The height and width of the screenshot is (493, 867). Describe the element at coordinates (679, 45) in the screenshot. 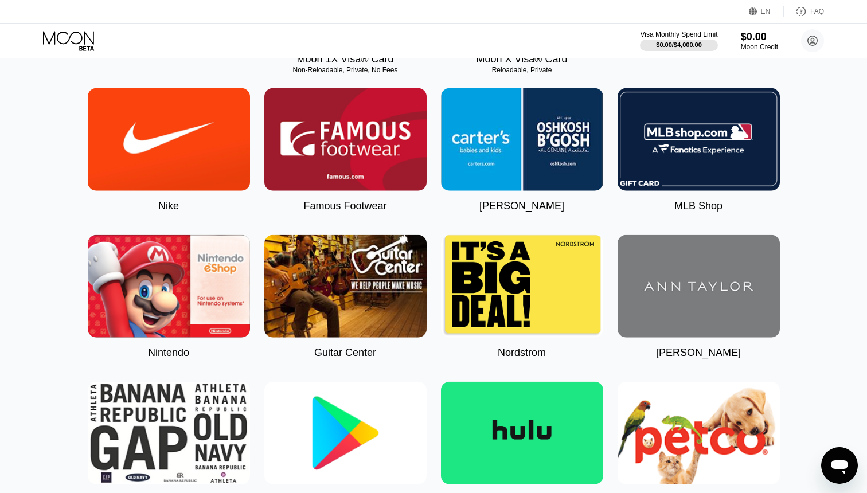

I see `div: $0.00 / $4,000.00` at that location.